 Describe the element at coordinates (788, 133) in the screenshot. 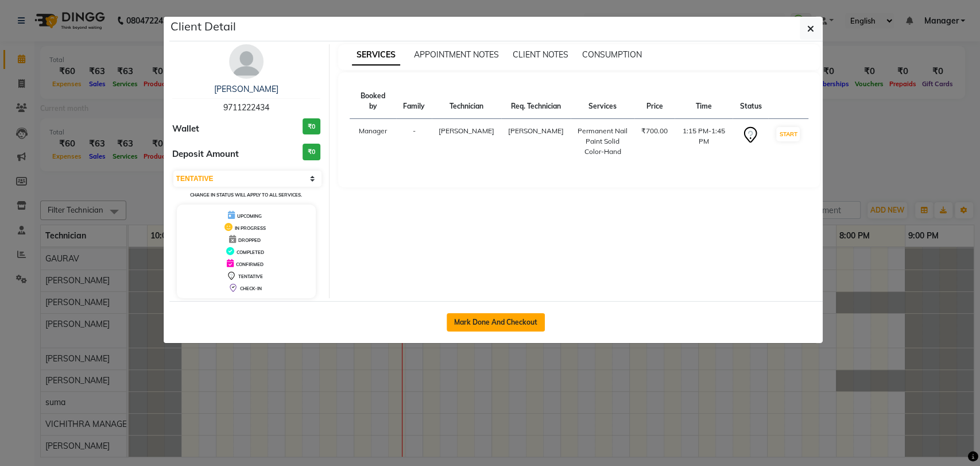

I see `button: START` at that location.